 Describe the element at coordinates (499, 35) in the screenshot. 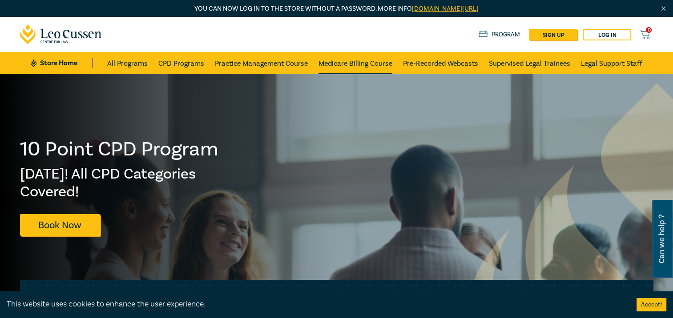

I see `a: Program` at that location.